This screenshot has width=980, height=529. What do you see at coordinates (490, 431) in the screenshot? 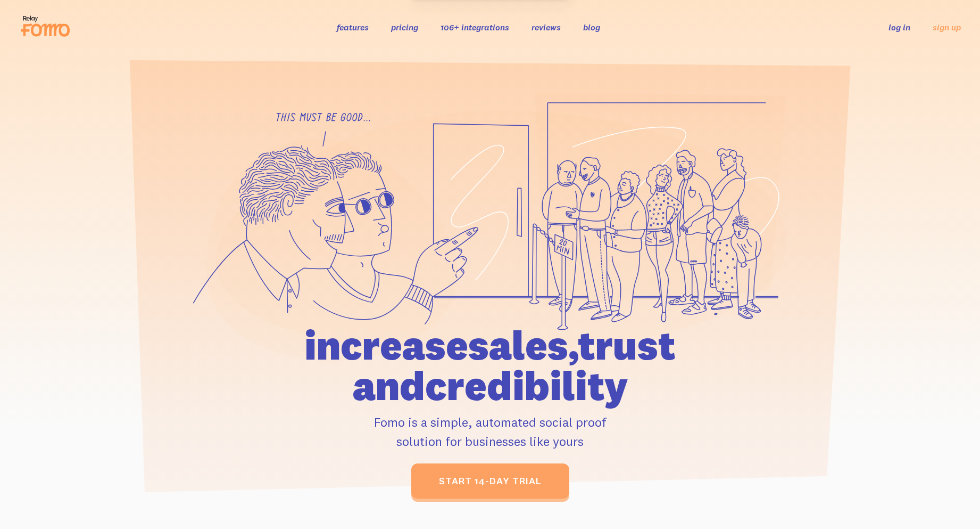
I see `p: Fomo is a simple, automated social proof solution for businesses like yours` at bounding box center [490, 431].